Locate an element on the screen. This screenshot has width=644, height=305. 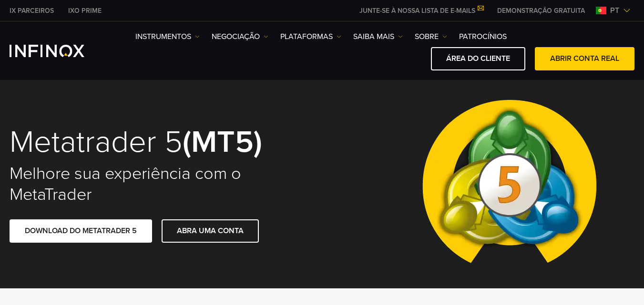
a: ABRA UMA CONTA is located at coordinates (210, 231).